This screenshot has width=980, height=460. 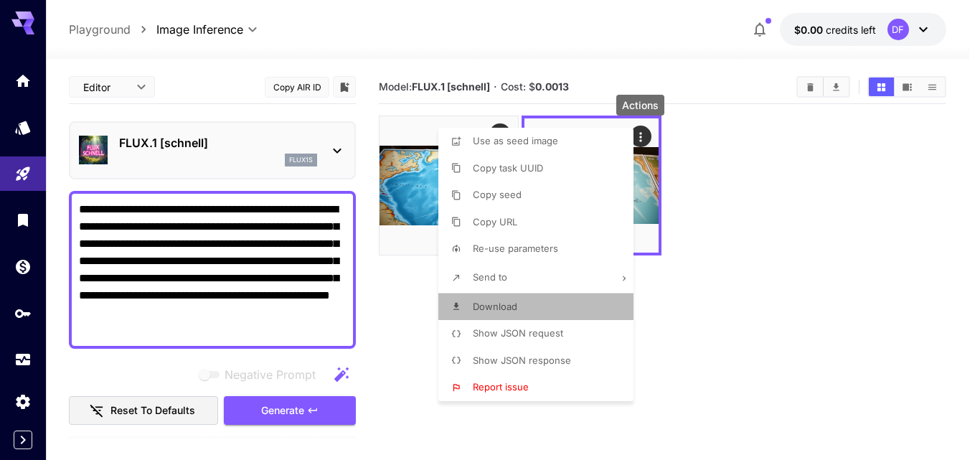 I want to click on span: Copy task UUID, so click(x=508, y=168).